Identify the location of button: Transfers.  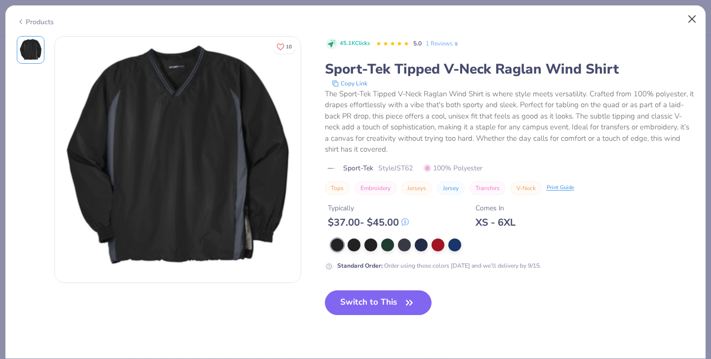
(487, 188).